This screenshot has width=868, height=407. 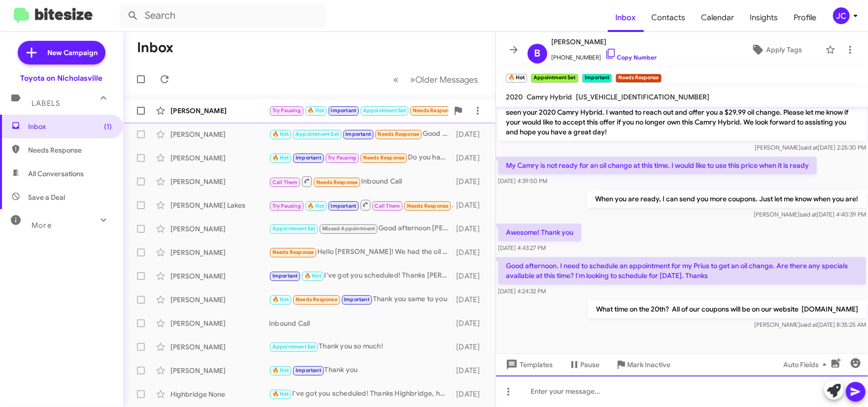 I want to click on span: 2020, so click(x=514, y=97).